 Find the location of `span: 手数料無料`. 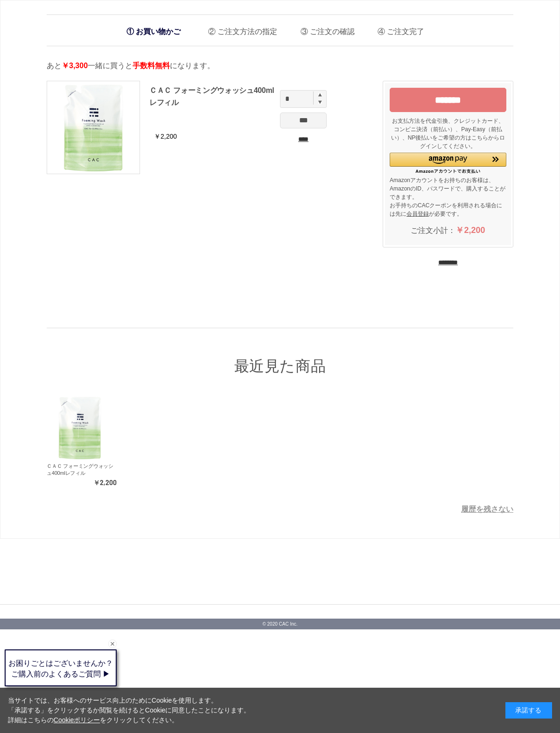

span: 手数料無料 is located at coordinates (151, 65).